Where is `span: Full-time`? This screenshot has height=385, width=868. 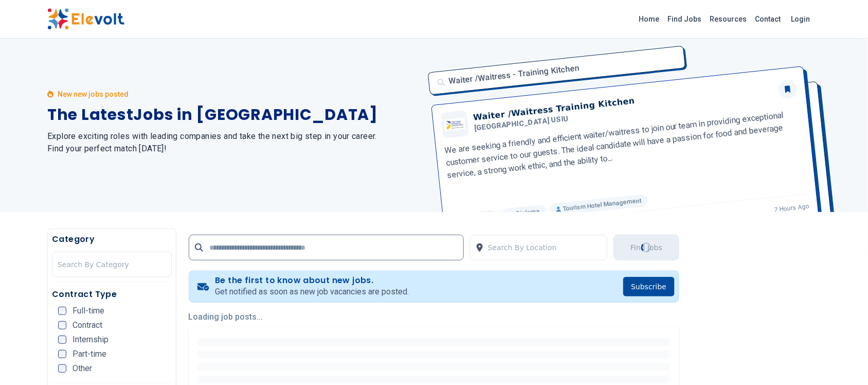 span: Full-time is located at coordinates (88, 311).